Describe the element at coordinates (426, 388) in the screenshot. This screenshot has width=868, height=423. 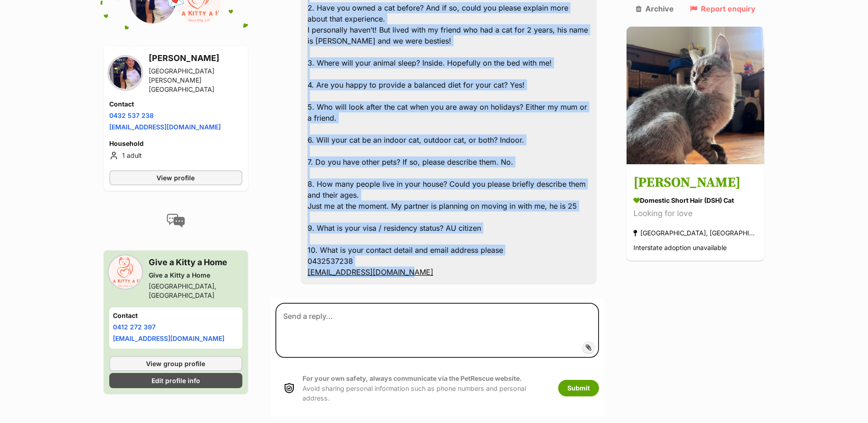
I see `p: Avoid sharing personal information such as phone numbers and personal address.` at that location.